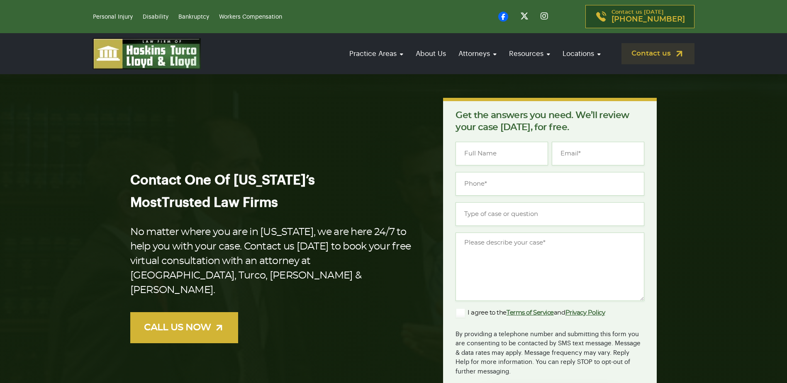 This screenshot has width=787, height=383. I want to click on input: Type of case or question, so click(549, 214).